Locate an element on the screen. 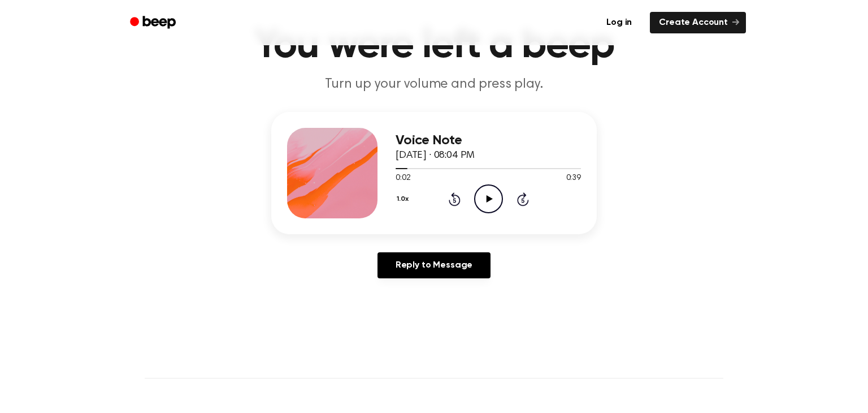  span: 0:39 is located at coordinates (574, 178).